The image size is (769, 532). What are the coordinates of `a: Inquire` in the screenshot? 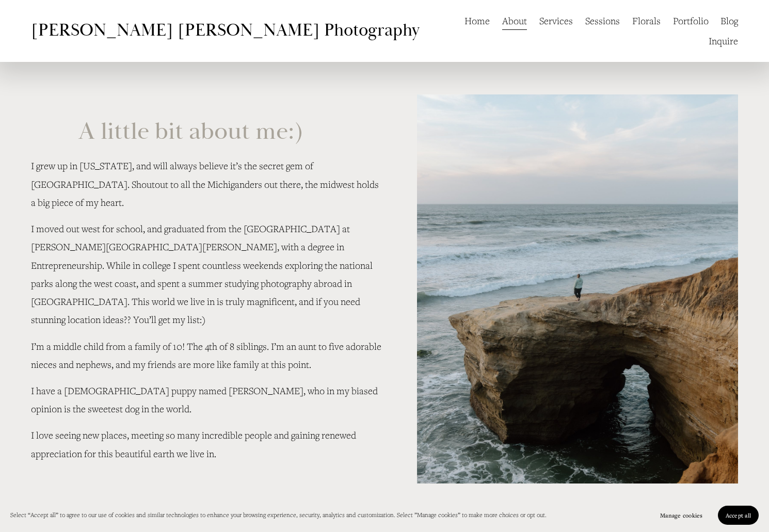 It's located at (723, 41).